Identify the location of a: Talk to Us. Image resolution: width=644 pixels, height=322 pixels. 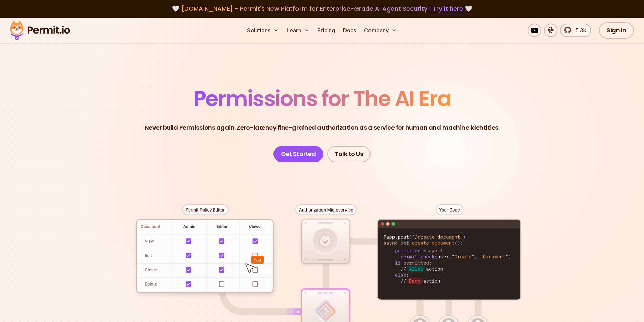
(349, 154).